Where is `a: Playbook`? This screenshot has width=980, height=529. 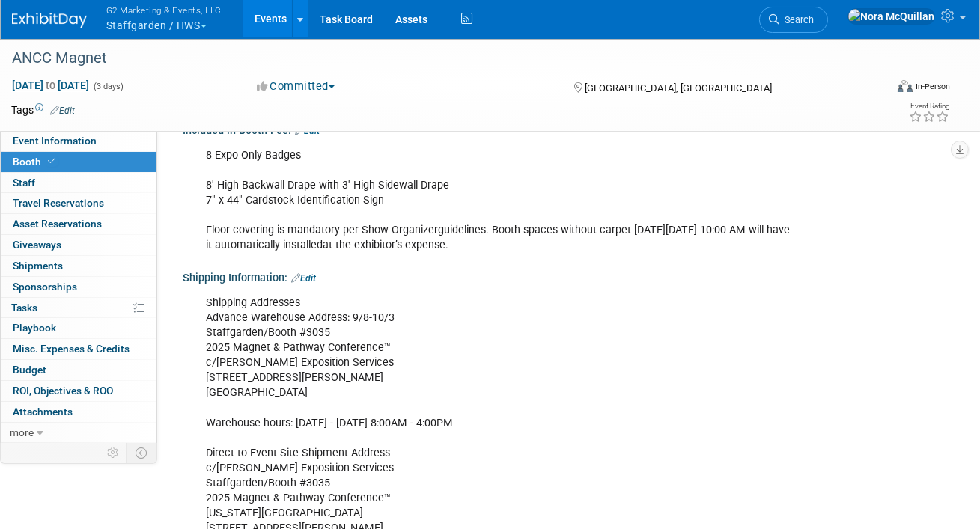
a: Playbook is located at coordinates (79, 328).